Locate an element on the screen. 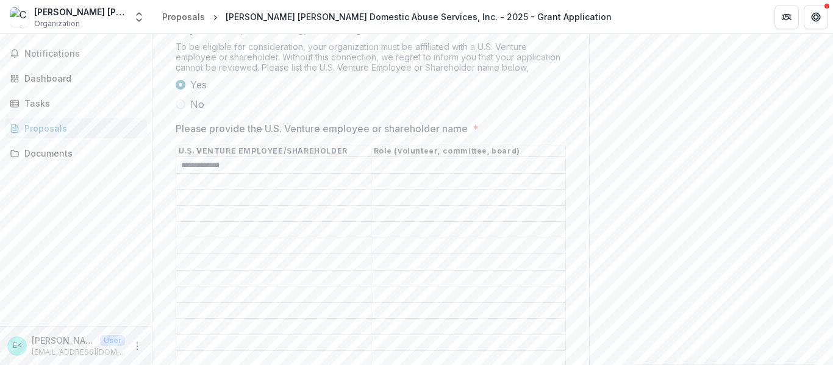 The width and height of the screenshot is (833, 365). p: User is located at coordinates (112, 341).